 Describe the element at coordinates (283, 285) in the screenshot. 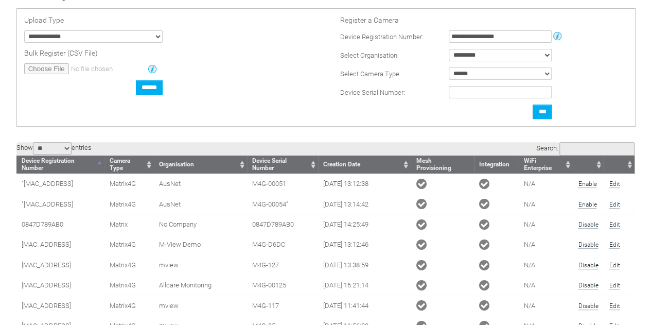

I see `td: M4G-00125` at that location.